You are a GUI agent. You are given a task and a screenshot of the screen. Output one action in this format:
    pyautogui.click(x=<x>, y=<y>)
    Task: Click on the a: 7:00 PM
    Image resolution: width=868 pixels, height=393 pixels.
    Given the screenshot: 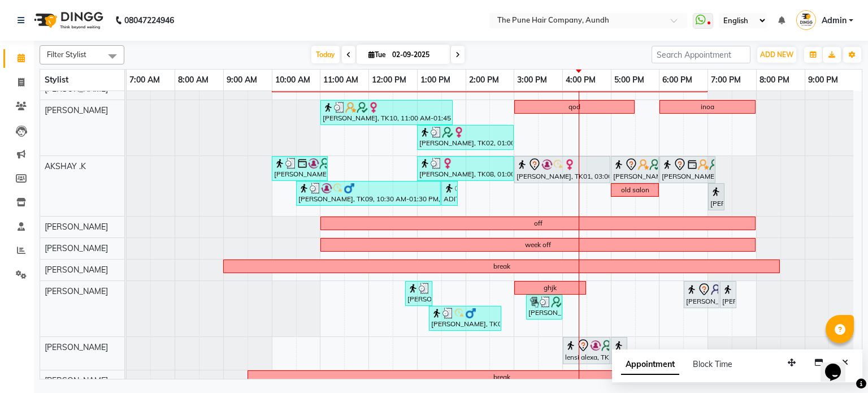 What is the action you would take?
    pyautogui.click(x=726, y=80)
    